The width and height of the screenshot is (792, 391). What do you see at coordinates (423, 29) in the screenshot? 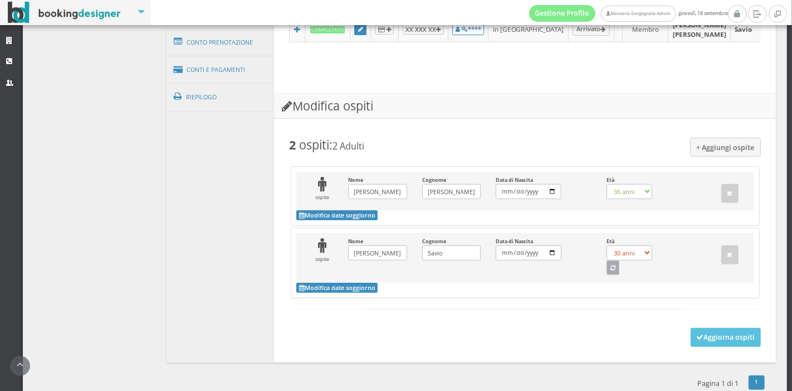
I see `button: XX XXX XX` at bounding box center [423, 29].